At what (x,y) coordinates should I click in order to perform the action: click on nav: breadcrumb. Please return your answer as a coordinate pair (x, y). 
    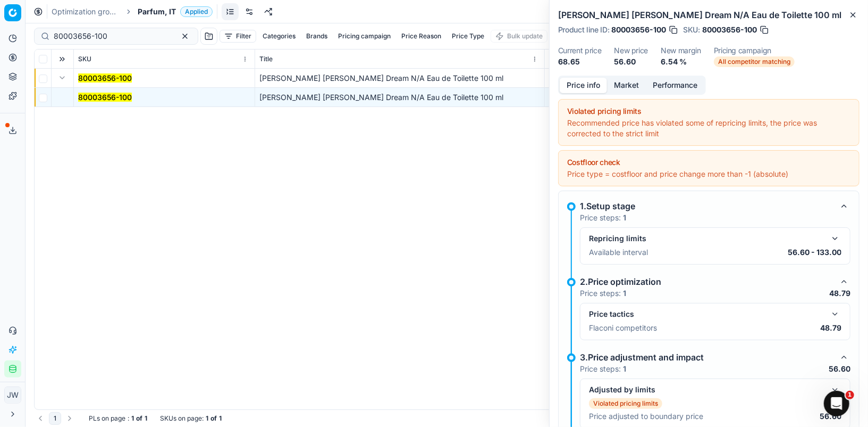
    Looking at the image, I should click on (132, 11).